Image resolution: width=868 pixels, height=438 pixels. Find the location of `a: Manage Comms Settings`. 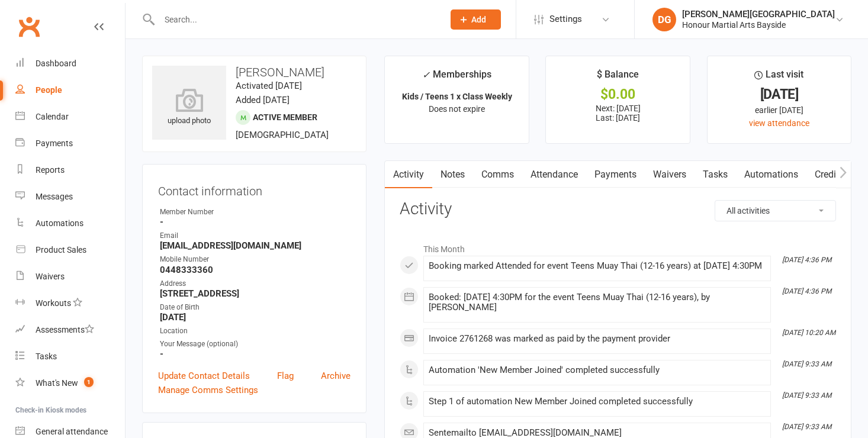

a: Manage Comms Settings is located at coordinates (208, 390).